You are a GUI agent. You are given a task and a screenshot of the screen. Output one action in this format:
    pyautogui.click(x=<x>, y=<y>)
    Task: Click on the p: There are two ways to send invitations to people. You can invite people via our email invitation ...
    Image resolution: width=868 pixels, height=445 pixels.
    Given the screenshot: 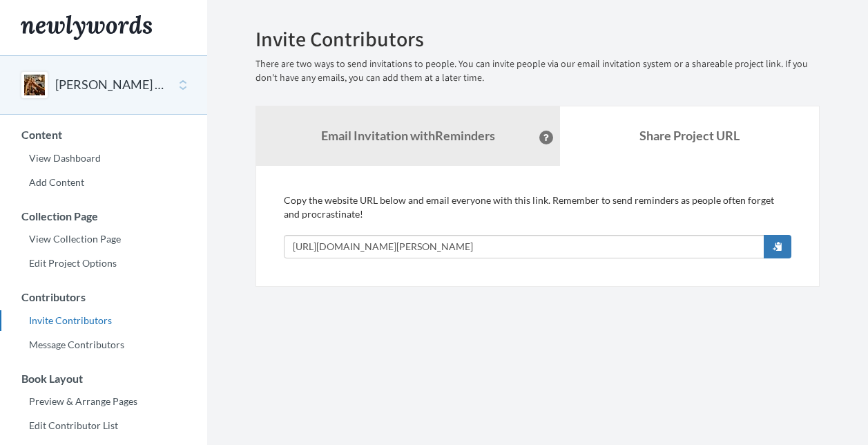 What is the action you would take?
    pyautogui.click(x=537, y=71)
    